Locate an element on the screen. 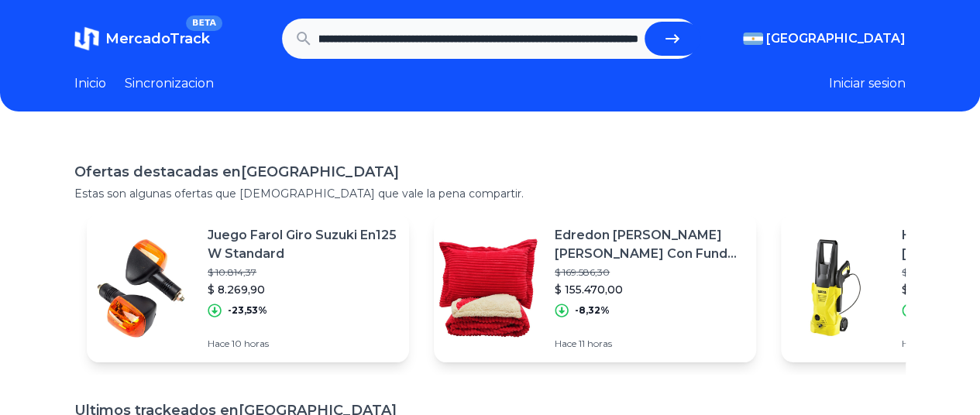 The image size is (980, 415). a: Inicio is located at coordinates (89, 84).